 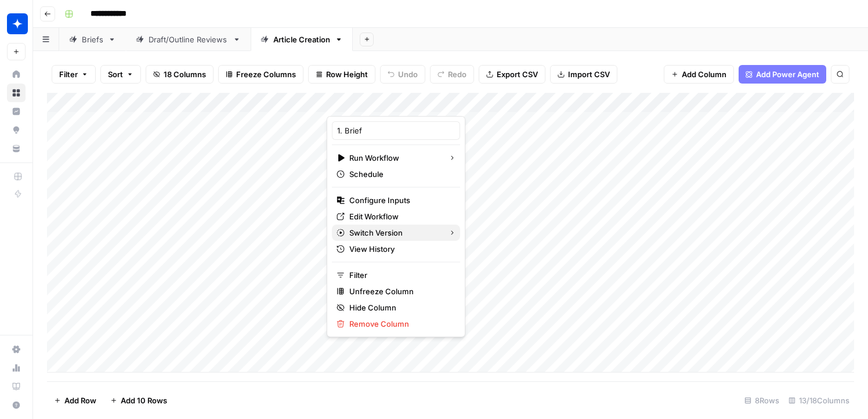 What do you see at coordinates (699, 74) in the screenshot?
I see `button: Add Column` at bounding box center [699, 74].